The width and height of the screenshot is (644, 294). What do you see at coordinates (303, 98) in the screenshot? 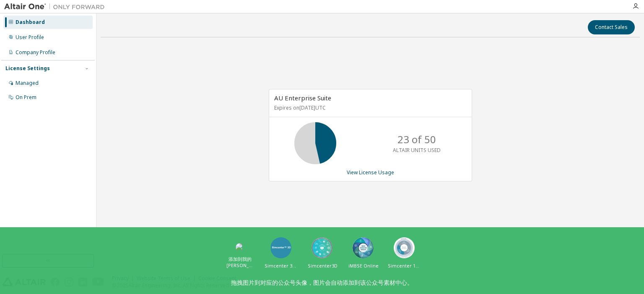
I see `span: AU Enterprise Suite` at bounding box center [303, 98].